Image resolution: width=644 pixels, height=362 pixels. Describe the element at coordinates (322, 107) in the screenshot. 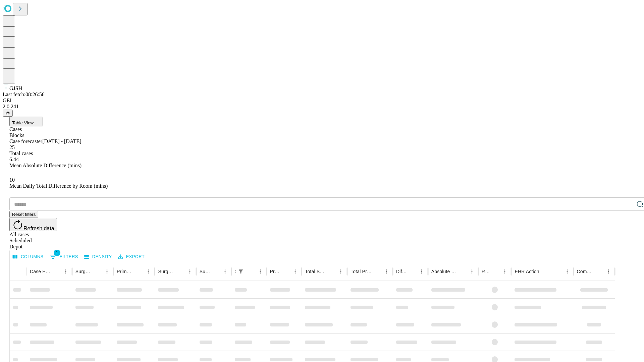

I see `div: 2.0.241` at that location.